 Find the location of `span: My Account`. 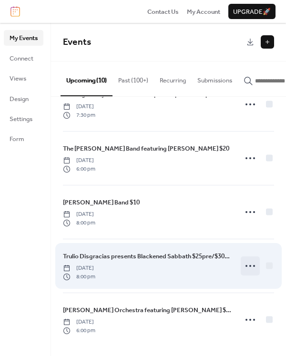

span: My Account is located at coordinates (204, 12).